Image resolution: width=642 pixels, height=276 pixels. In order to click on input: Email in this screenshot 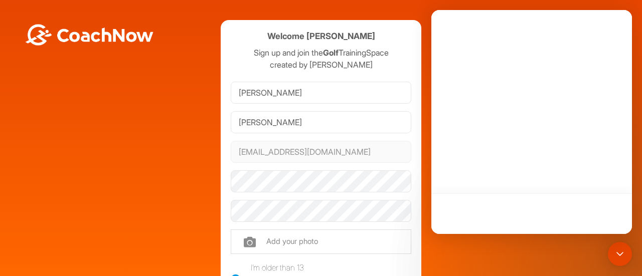, I will do `click(321, 152)`.